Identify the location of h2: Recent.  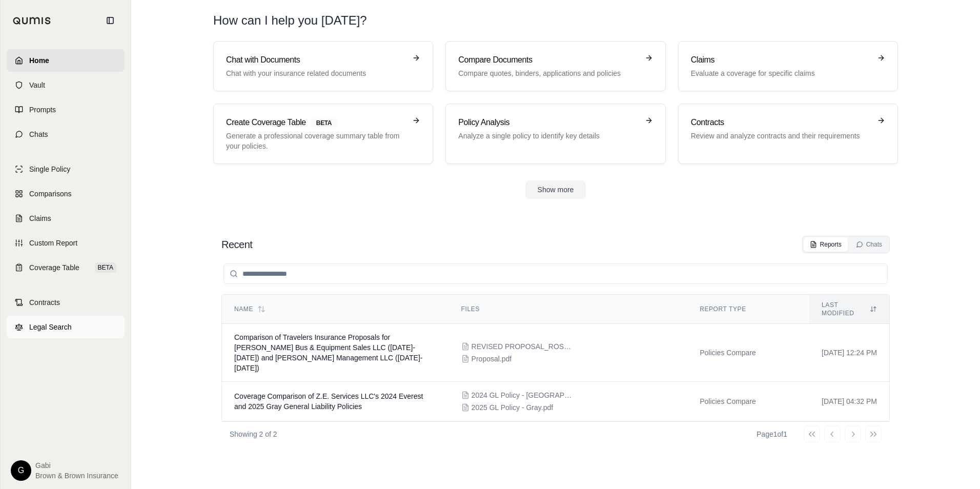
(237, 244).